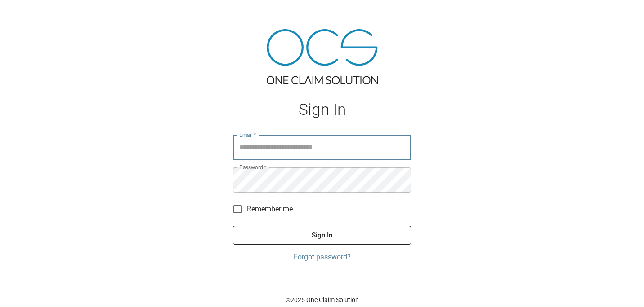 The image size is (644, 307). I want to click on h1: Sign In, so click(322, 110).